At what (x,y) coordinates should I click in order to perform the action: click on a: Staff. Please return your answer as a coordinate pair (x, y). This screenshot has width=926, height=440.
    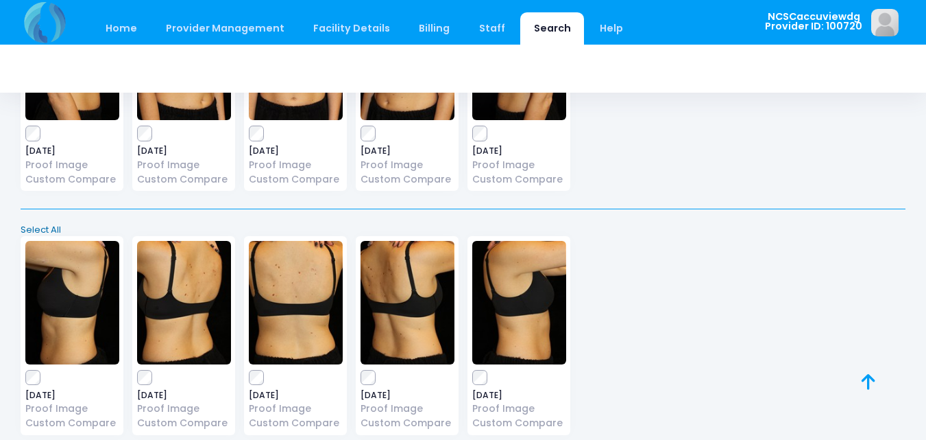
    Looking at the image, I should click on (492, 28).